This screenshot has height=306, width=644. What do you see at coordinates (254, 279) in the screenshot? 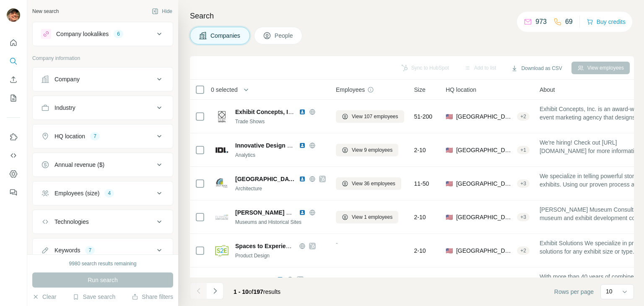
I see `span: Museum EXP` at bounding box center [254, 279].